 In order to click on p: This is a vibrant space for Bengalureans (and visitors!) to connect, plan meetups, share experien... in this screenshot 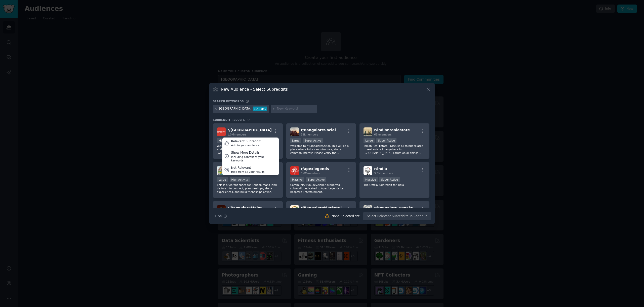, I will do `click(248, 188)`.